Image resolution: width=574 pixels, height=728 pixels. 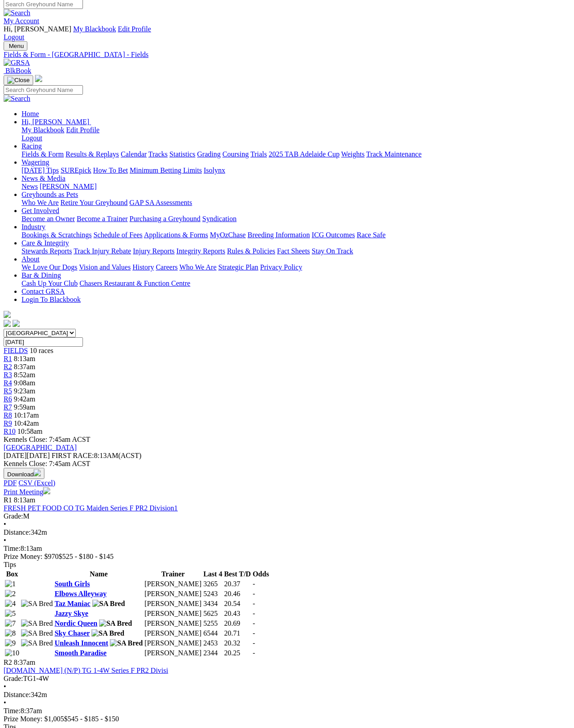 I want to click on a: Stewards Reports, so click(x=47, y=251).